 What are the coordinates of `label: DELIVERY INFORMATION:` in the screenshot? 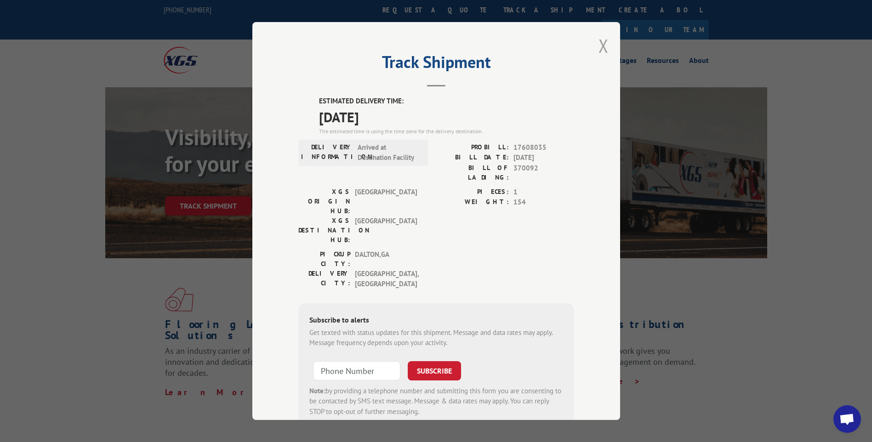 It's located at (327, 153).